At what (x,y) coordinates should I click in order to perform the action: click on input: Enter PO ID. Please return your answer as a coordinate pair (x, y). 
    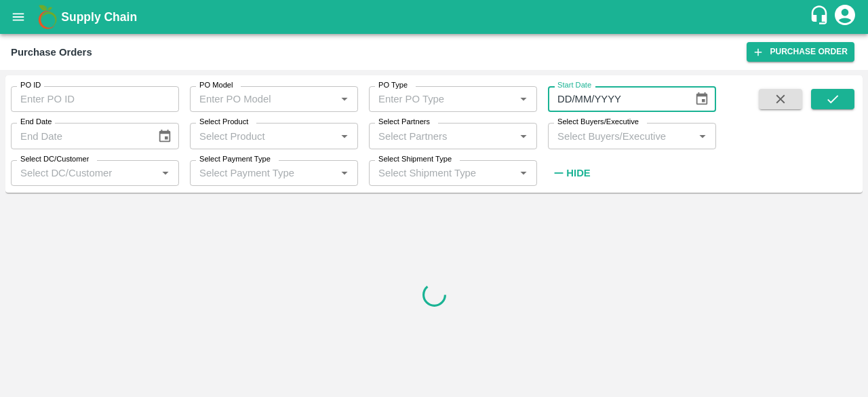
    Looking at the image, I should click on (95, 99).